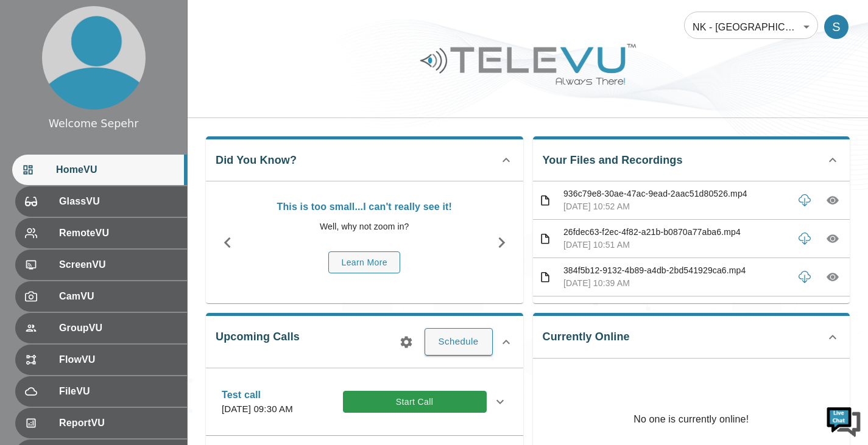  I want to click on span: GroupVU, so click(118, 328).